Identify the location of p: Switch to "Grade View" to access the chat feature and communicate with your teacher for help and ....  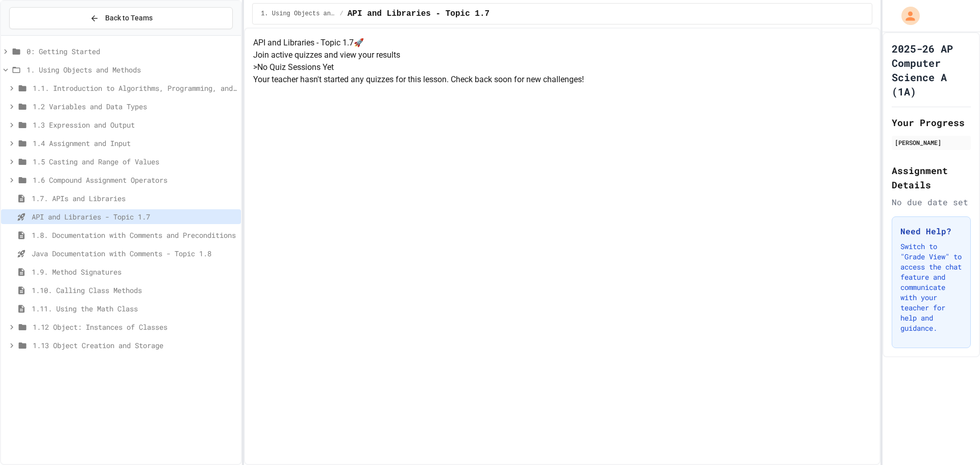
(931, 287).